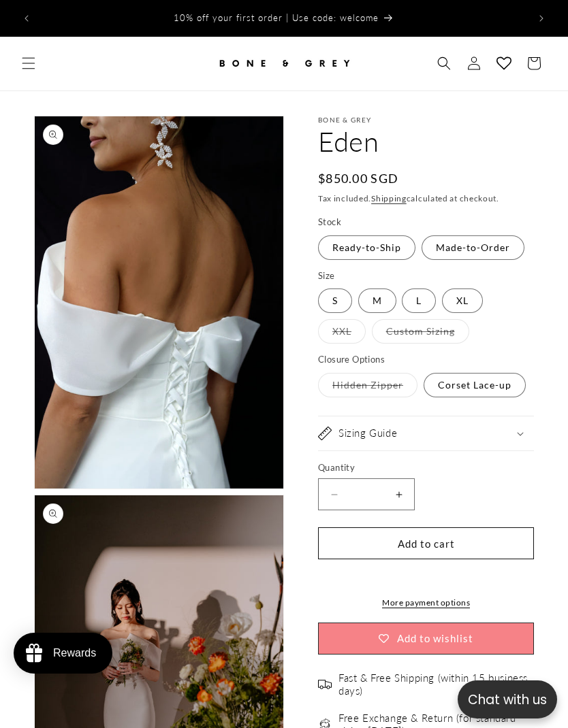 The image size is (568, 728). What do you see at coordinates (426, 120) in the screenshot?
I see `p: Bone & Grey` at bounding box center [426, 120].